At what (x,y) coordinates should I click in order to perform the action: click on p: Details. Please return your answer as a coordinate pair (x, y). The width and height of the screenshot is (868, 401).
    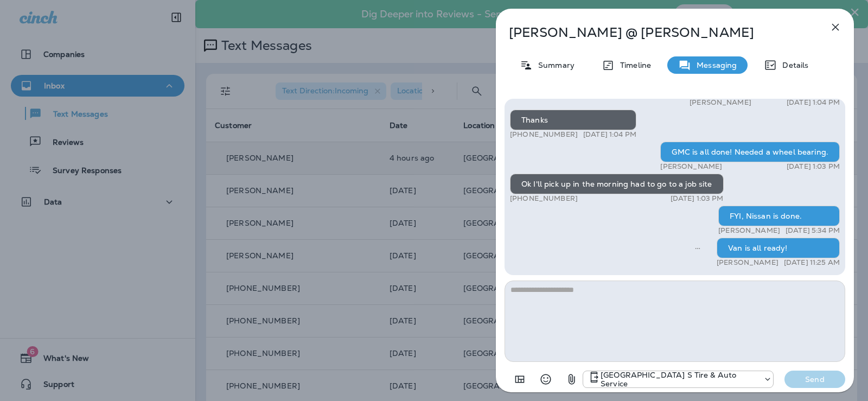
    Looking at the image, I should click on (793, 65).